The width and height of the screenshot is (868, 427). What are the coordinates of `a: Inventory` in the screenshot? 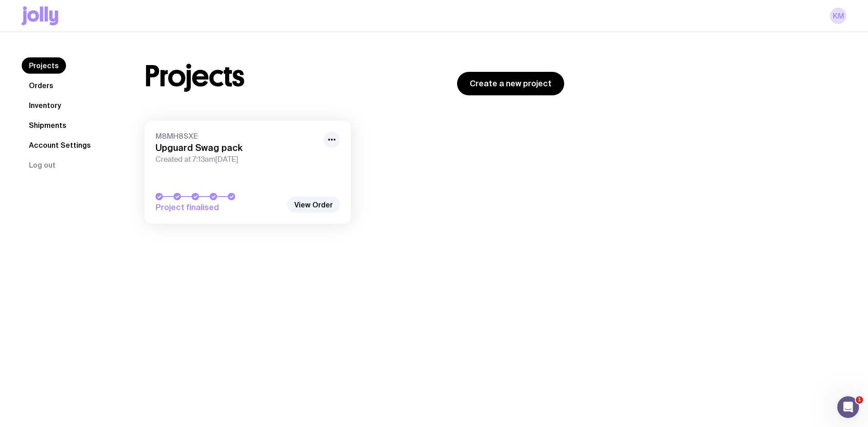 It's located at (45, 105).